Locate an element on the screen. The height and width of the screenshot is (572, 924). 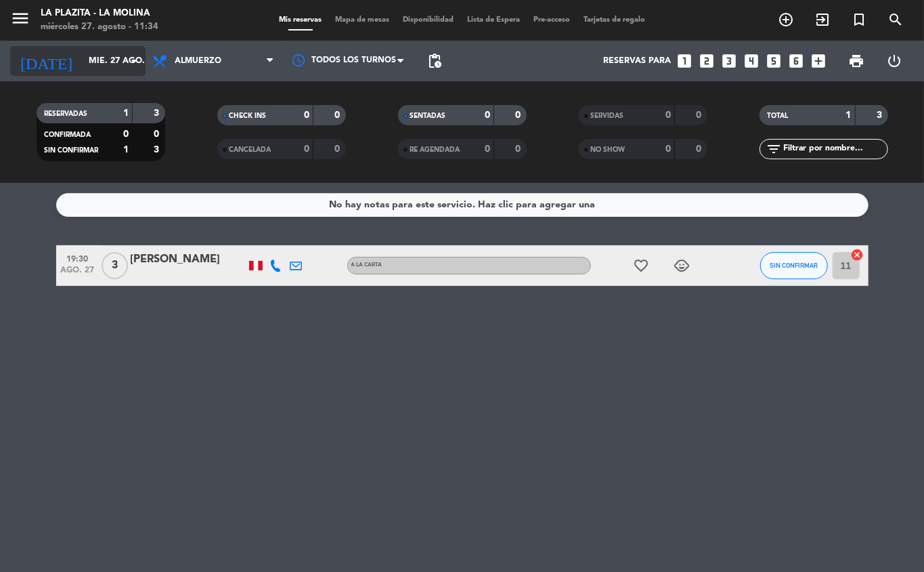
span: Mis reservas is located at coordinates (300, 19).